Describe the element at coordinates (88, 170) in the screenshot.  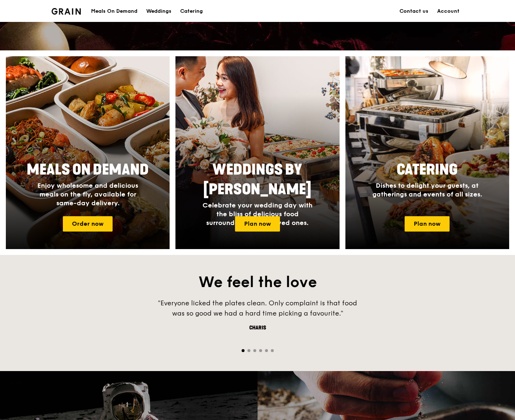
I see `span: Meals On Demand` at that location.